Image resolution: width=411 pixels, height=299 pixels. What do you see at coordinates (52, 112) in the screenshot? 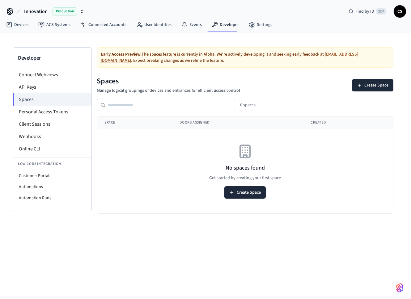
I see `li: Personal Access Tokens` at bounding box center [52, 112].